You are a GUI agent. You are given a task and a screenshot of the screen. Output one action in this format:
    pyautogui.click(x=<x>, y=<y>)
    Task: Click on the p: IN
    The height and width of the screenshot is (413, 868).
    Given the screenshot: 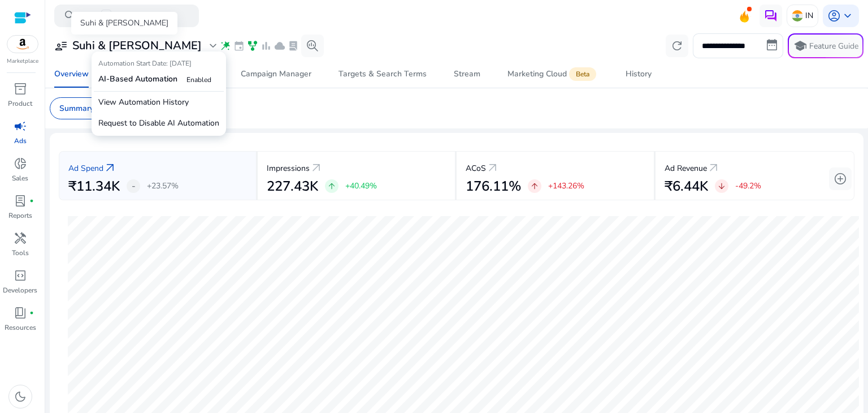 What is the action you would take?
    pyautogui.click(x=809, y=15)
    